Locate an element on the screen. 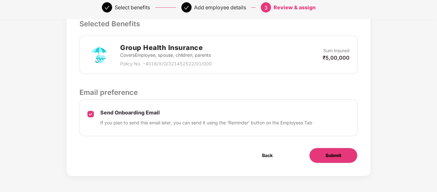  p: Policy No. - 4016/X/O/321452522/01/000 is located at coordinates (166, 64).